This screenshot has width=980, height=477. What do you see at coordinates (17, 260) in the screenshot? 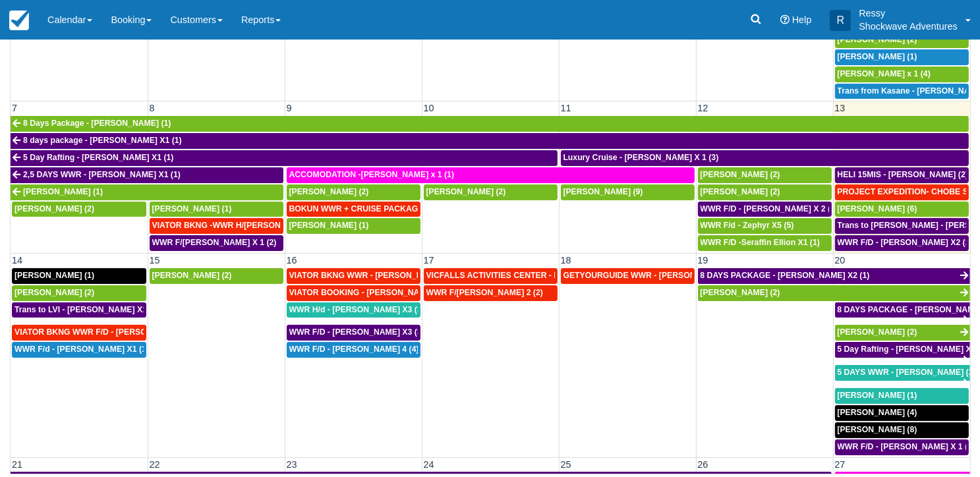
I see `span: 14` at bounding box center [17, 260].